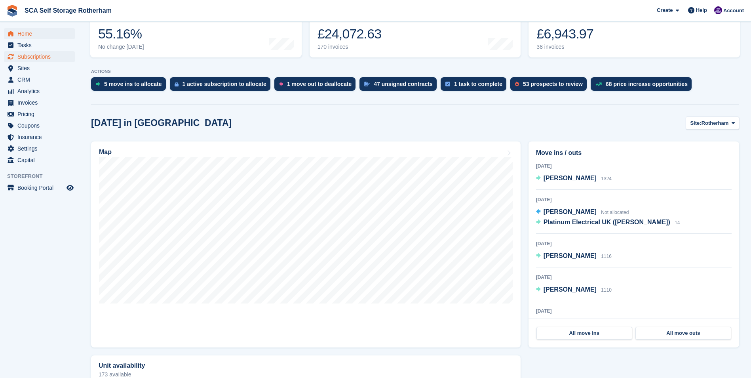  Describe the element at coordinates (448, 84) in the screenshot. I see `img: task-75834270c22a3079a89374b754ae025e5fb1db73e45f91037f5363f120a921f8.svg` at that location.